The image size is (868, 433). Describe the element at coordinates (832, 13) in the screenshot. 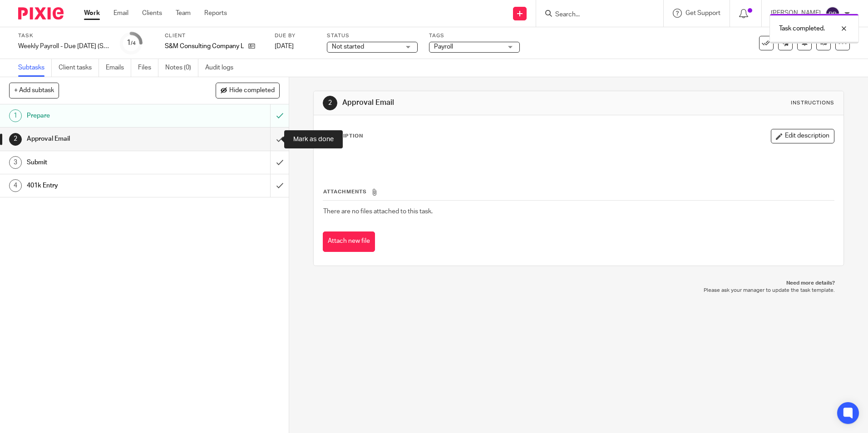

I see `img: svg%3E` at that location.